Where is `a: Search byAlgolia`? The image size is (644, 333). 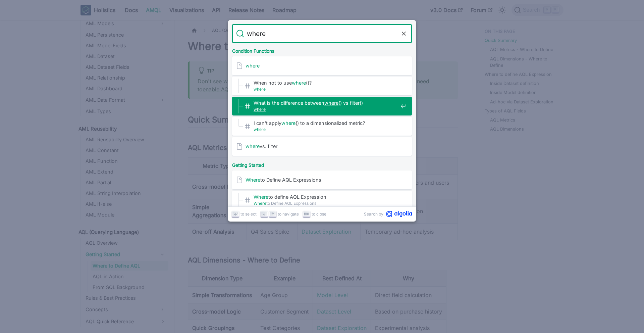 a: Search byAlgolia is located at coordinates (388, 214).